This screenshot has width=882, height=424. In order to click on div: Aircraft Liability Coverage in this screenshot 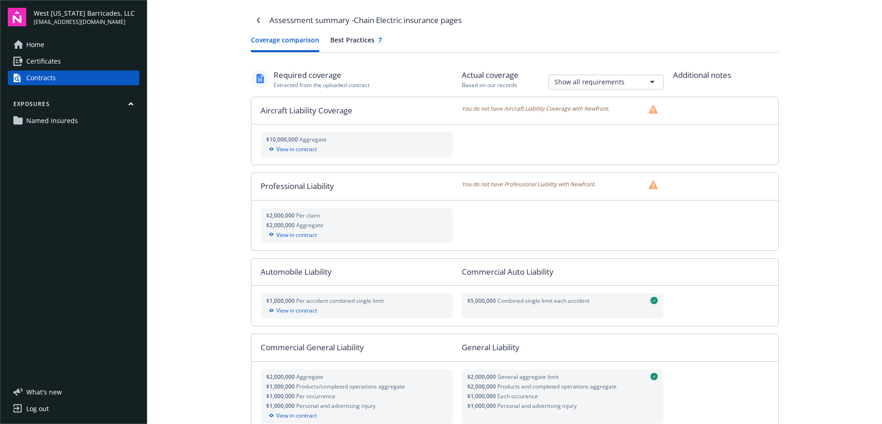, I will do `click(357, 111)`.